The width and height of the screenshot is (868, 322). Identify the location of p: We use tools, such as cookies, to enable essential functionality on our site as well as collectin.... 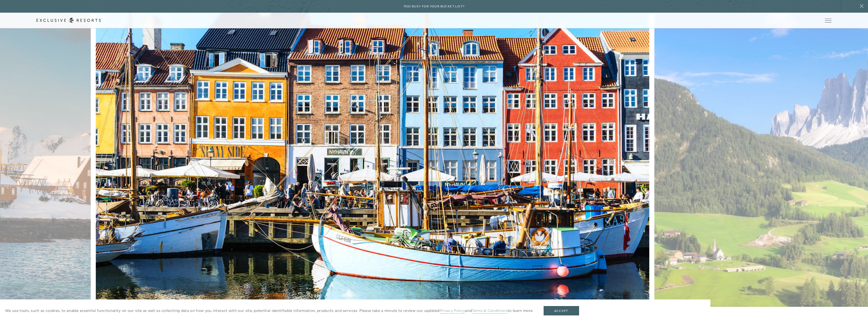
(269, 310).